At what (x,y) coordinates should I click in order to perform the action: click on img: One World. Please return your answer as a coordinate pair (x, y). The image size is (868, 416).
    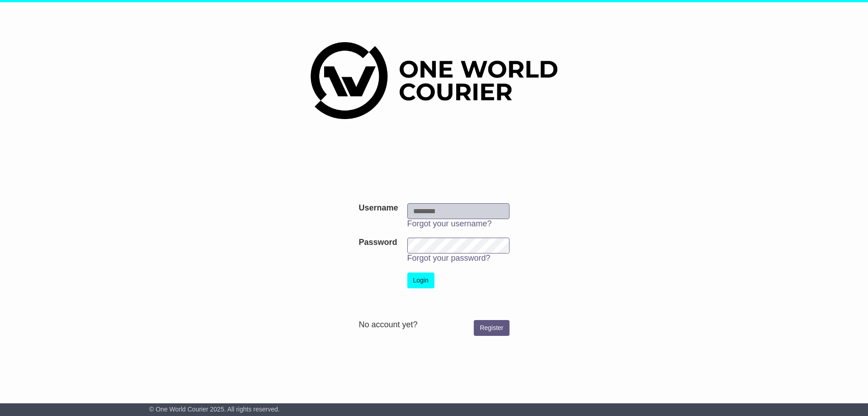
    Looking at the image, I should click on (434, 81).